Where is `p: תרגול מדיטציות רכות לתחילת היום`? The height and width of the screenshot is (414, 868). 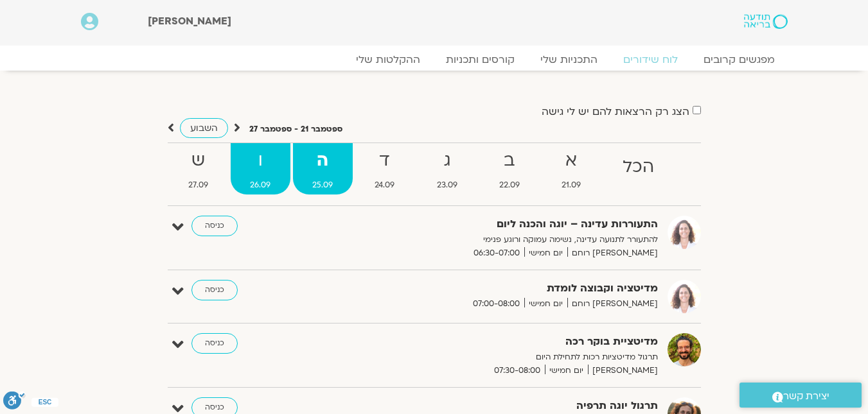 p: תרגול מדיטציות רכות לתחילת היום is located at coordinates (500, 357).